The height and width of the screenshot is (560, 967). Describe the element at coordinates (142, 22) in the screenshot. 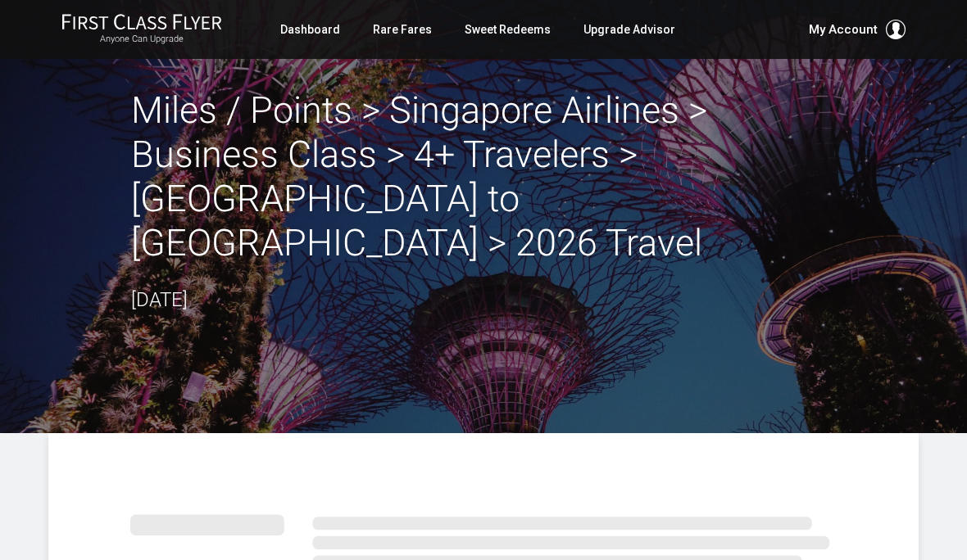

I see `img: First Class Flyer` at that location.